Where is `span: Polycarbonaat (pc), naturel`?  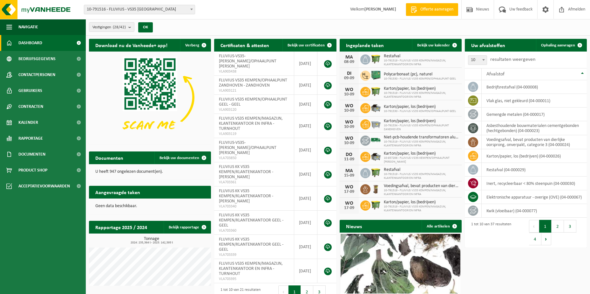
span: Polycarbonaat (pc), naturel is located at coordinates (420, 74).